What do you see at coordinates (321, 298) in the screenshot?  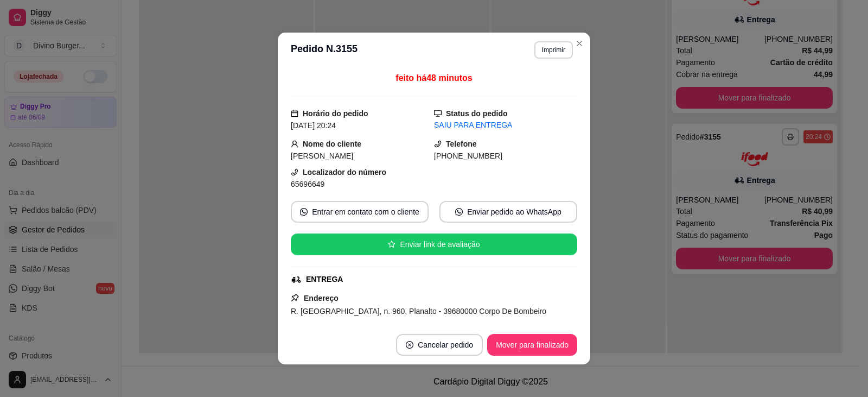 I see `strong: Endereço` at bounding box center [321, 298].